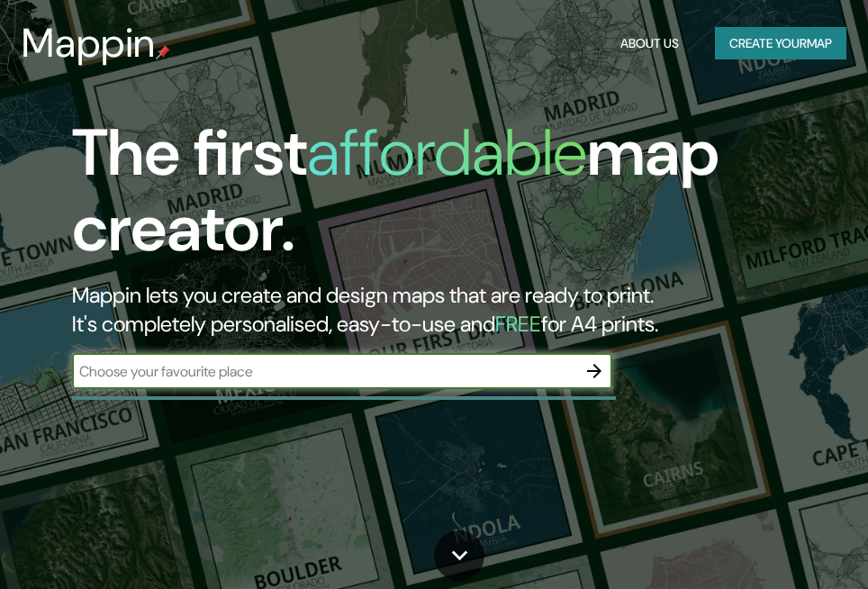 The height and width of the screenshot is (589, 868). I want to click on h1: The first map creator., so click(418, 199).